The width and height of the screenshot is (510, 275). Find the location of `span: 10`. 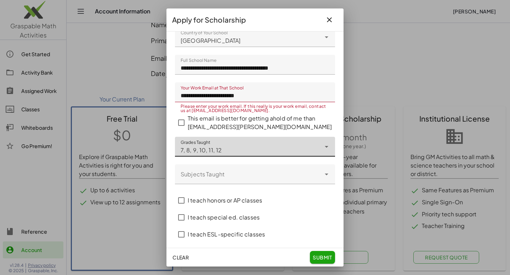

span: 10 is located at coordinates (203, 150).